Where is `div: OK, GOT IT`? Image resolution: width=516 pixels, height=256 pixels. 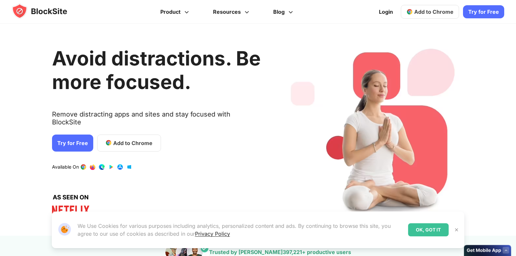 div: OK, GOT IT is located at coordinates (428, 230).